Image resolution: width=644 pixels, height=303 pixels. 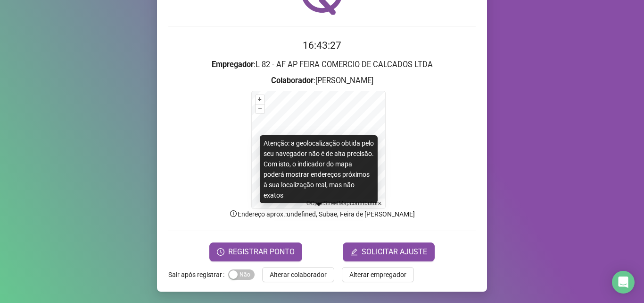 What do you see at coordinates (256, 252) in the screenshot?
I see `button: REGISTRAR PONTO` at bounding box center [256, 252].